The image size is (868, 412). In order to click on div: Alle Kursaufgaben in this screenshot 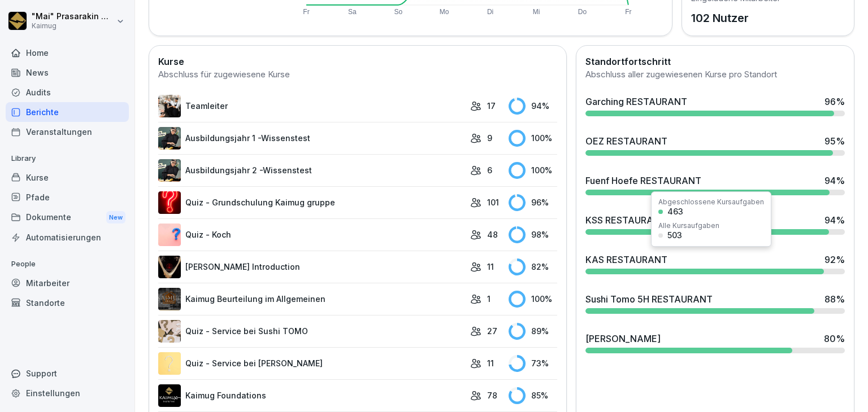, I will do `click(688, 226)`.